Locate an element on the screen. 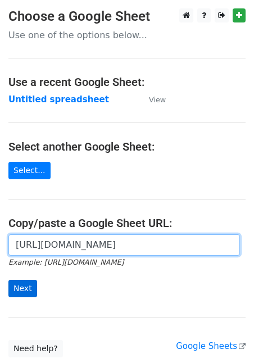 The height and width of the screenshot is (363, 254). h4: Use a recent Google Sheet: is located at coordinates (127, 82).